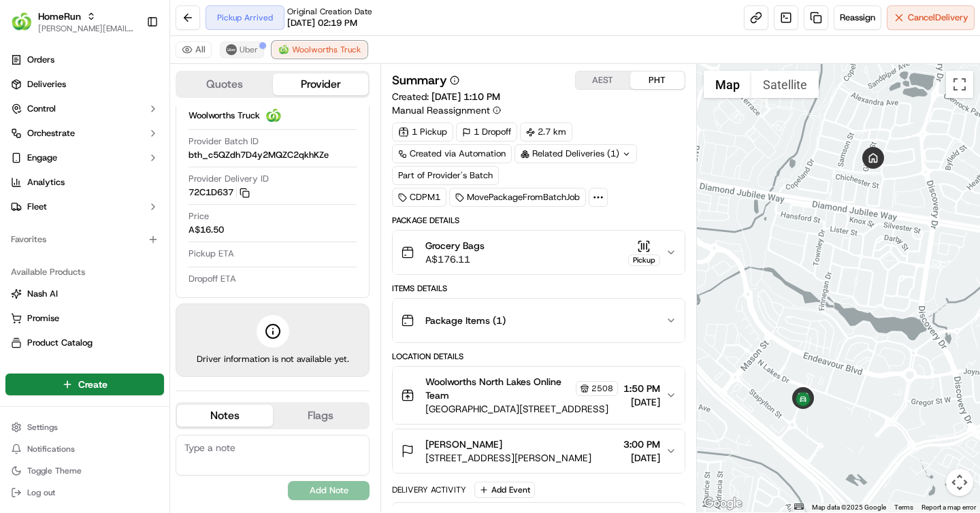 The width and height of the screenshot is (980, 513). I want to click on h3: Summary, so click(419, 80).